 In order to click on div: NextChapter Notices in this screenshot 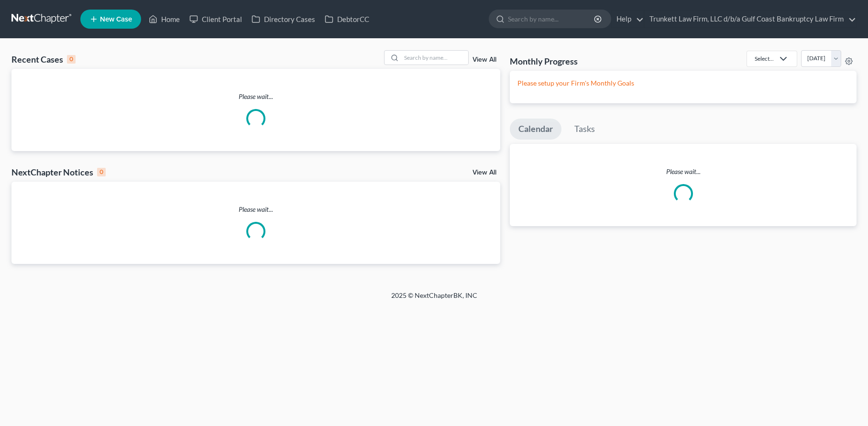, I will do `click(59, 173)`.